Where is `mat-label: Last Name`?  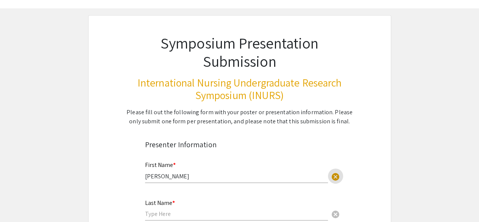
mat-label: Last Name is located at coordinates (160, 202).